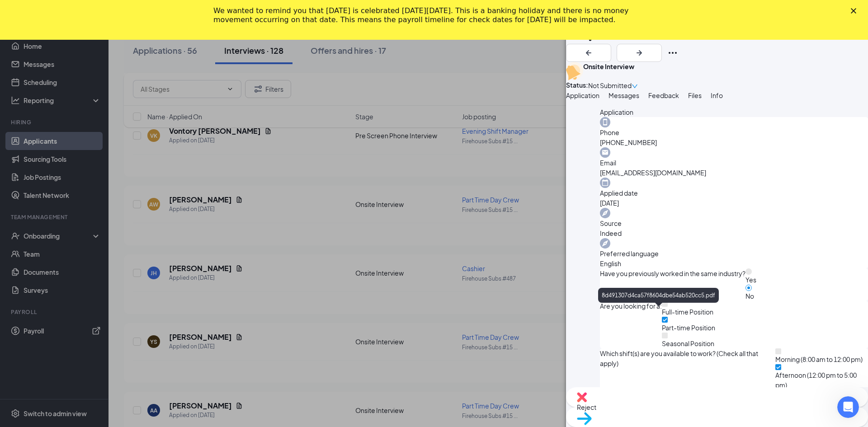 This screenshot has width=868, height=427. What do you see at coordinates (577, 85) in the screenshot?
I see `div: Status :` at bounding box center [577, 85].